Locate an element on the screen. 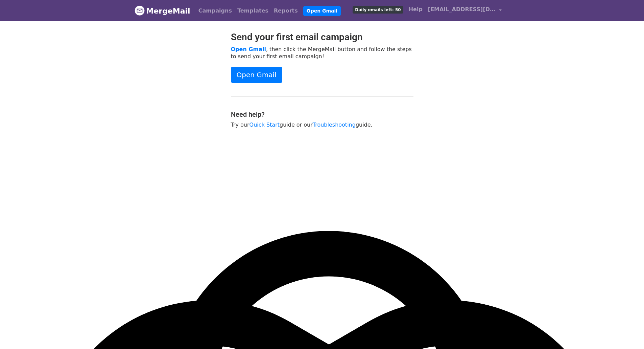 The image size is (644, 349). p: , then click the MergeMail button and follow the steps to send your first email campaign! is located at coordinates (322, 53).